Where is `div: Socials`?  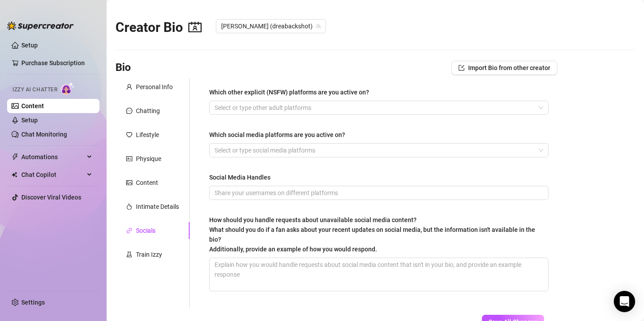 div: Socials is located at coordinates (145, 231).